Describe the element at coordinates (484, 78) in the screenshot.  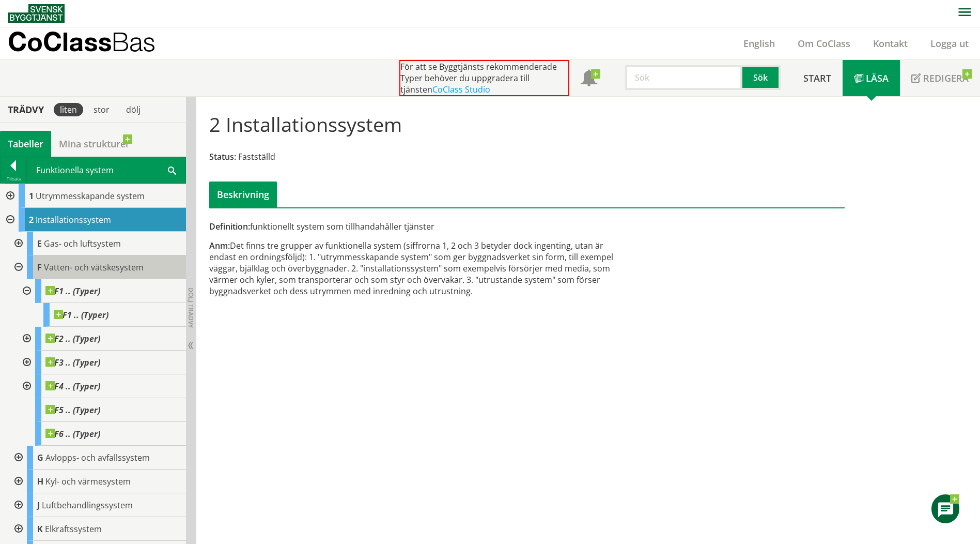
I see `div: För att se Byggtjänsts rekommenderade Typer behöver du uppgradera till tjänsten` at that location.